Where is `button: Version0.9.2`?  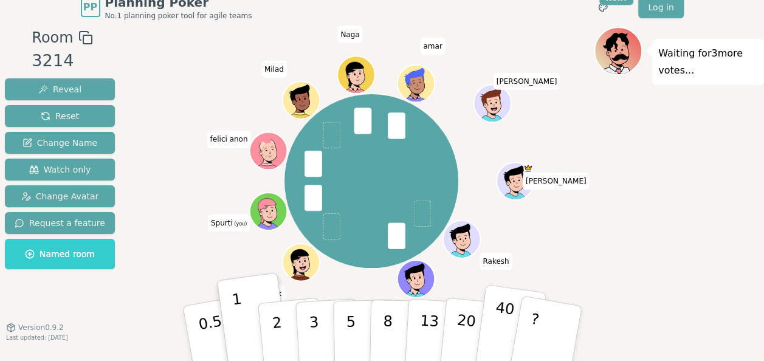
button: Version0.9.2 is located at coordinates (35, 328).